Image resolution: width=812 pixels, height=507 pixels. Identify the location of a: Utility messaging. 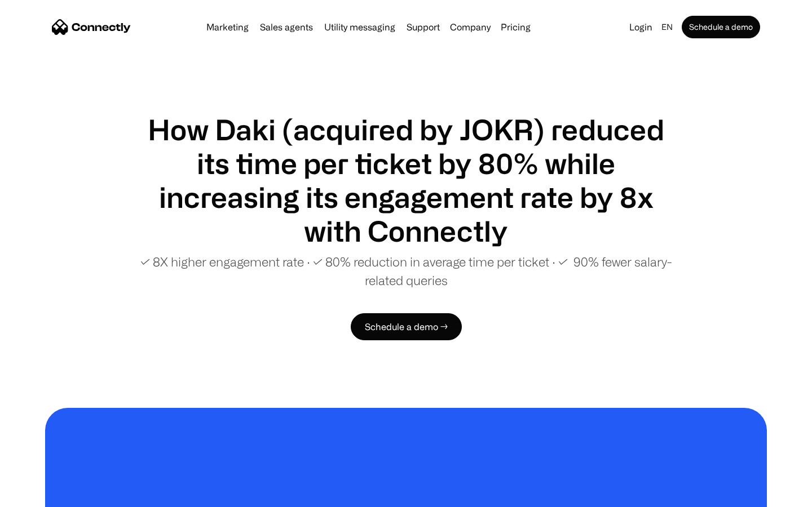
(359, 27).